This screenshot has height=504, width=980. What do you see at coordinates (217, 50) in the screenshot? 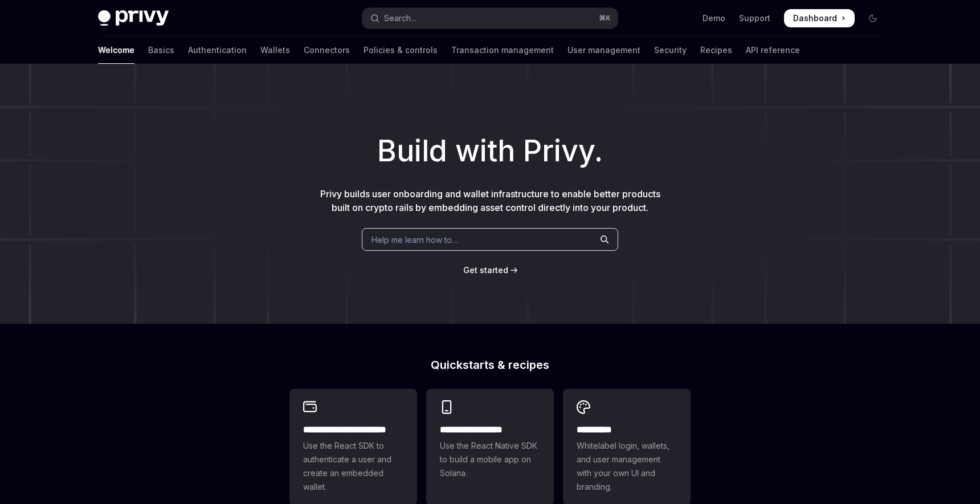
I see `a: Authentication` at bounding box center [217, 50].